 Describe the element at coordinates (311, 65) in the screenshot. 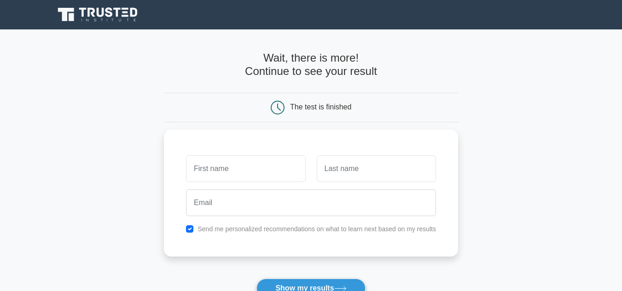

I see `h4: Wait, there is more! Continue to see your result` at that location.